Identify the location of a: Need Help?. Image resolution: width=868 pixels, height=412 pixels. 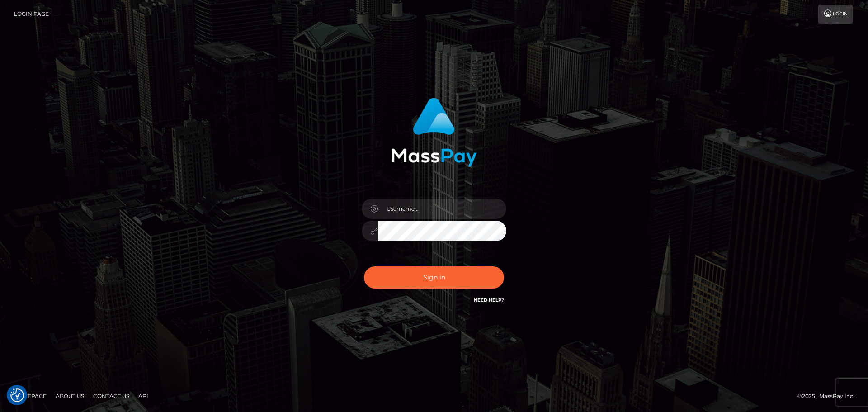
(489, 299).